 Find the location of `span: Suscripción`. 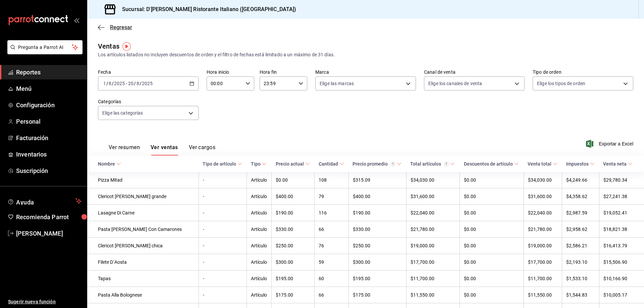

span: Suscripción is located at coordinates (48, 171).